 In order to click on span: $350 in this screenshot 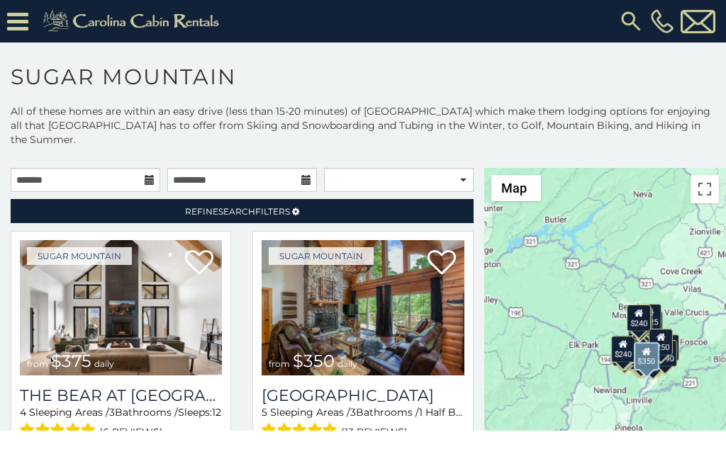, I will do `click(313, 361)`.